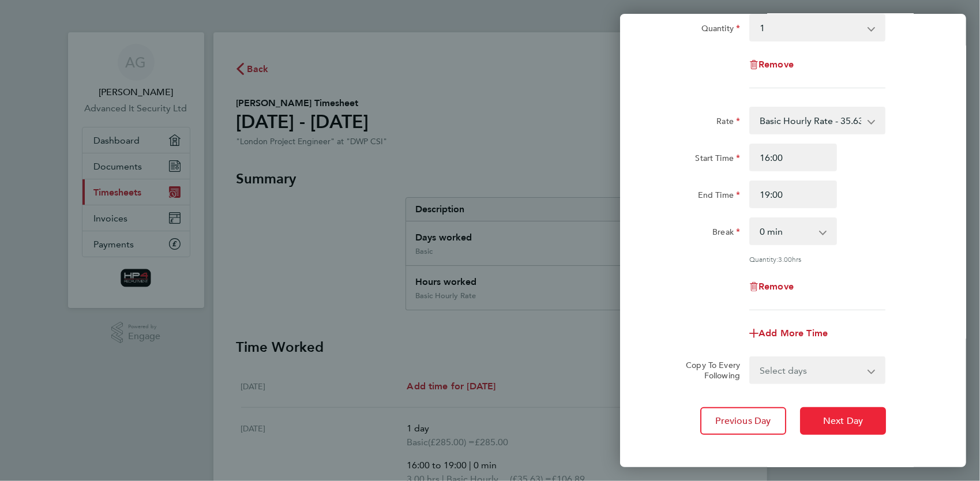 This screenshot has width=980, height=481. I want to click on label: Copy To Every Following, so click(709, 370).